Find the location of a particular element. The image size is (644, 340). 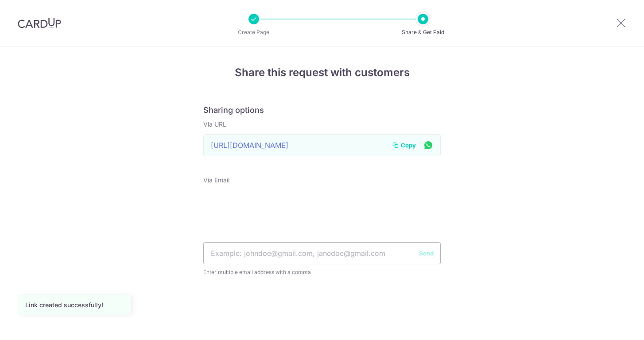

p: Share & Get Paid is located at coordinates (423, 32).